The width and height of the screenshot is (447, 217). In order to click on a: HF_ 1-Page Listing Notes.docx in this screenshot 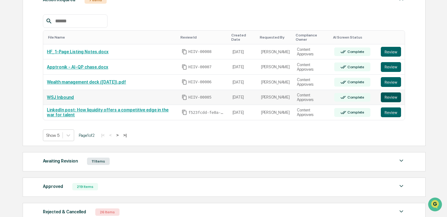, I will do `click(77, 52)`.